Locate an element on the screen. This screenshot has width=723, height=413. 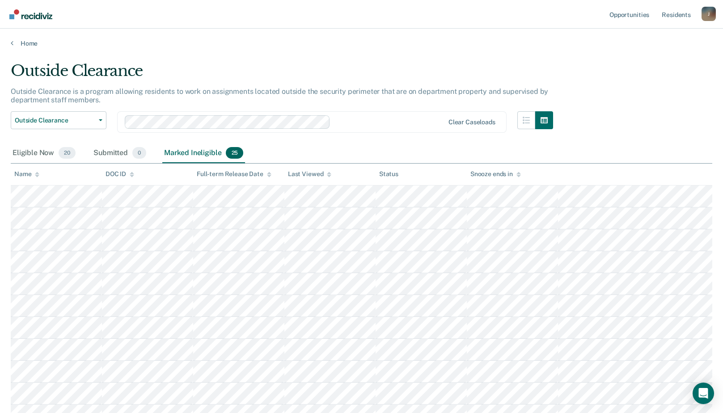
p: Outside Clearance is a program allowing residents to work on assignments located outside the secu... is located at coordinates (280, 96).